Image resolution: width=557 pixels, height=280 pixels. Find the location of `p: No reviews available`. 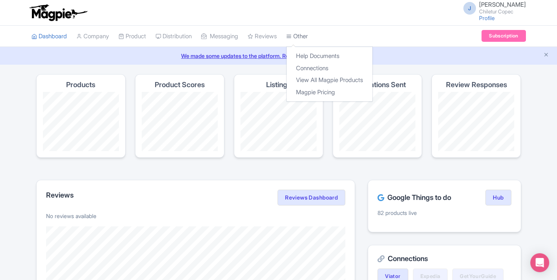

p: No reviews available is located at coordinates (196, 215).